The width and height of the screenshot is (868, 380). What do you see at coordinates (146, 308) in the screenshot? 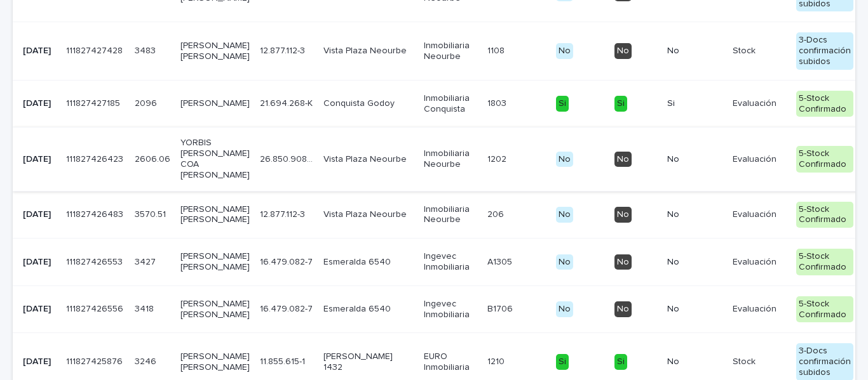
I see `p: 3418` at bounding box center [146, 308].